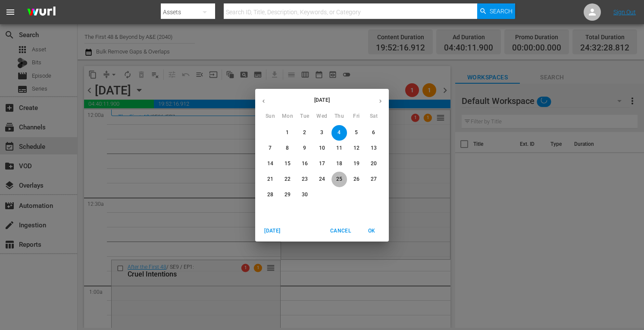 The height and width of the screenshot is (330, 644). Describe the element at coordinates (322, 179) in the screenshot. I see `button: 24` at that location.